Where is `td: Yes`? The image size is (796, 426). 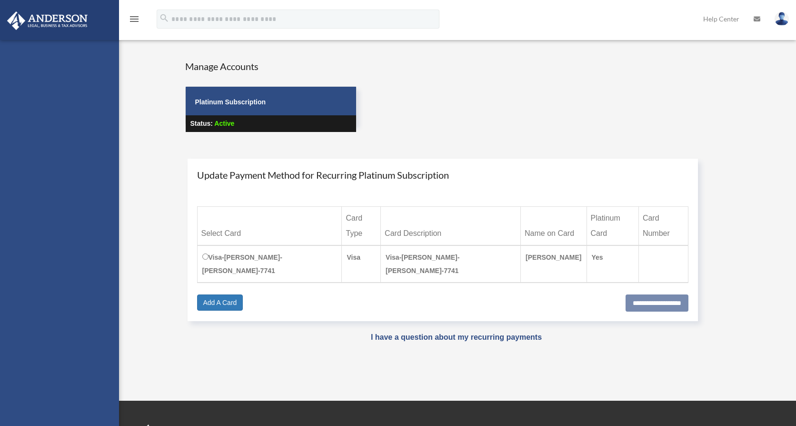 td: Yes is located at coordinates (612, 264).